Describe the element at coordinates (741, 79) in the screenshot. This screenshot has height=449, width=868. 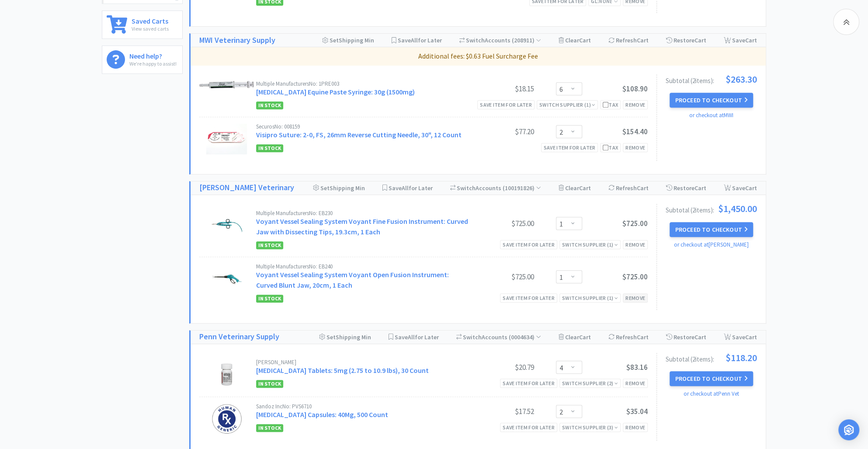
I see `span: $263.30` at that location.